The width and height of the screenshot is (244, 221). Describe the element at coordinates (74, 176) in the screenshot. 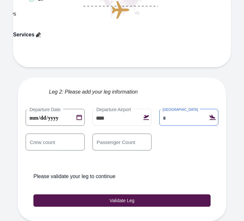

I see `p: Please validate your leg to continue` at that location.